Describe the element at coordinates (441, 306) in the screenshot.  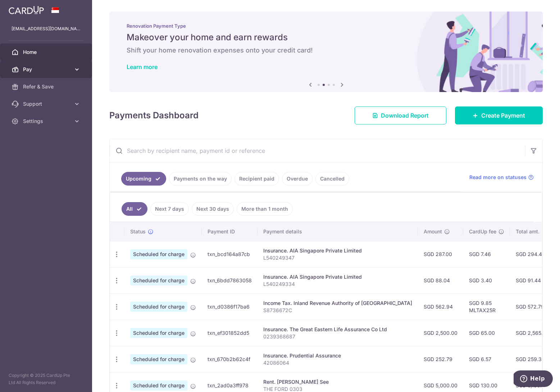
I see `td: SGD 562.94` at that location.